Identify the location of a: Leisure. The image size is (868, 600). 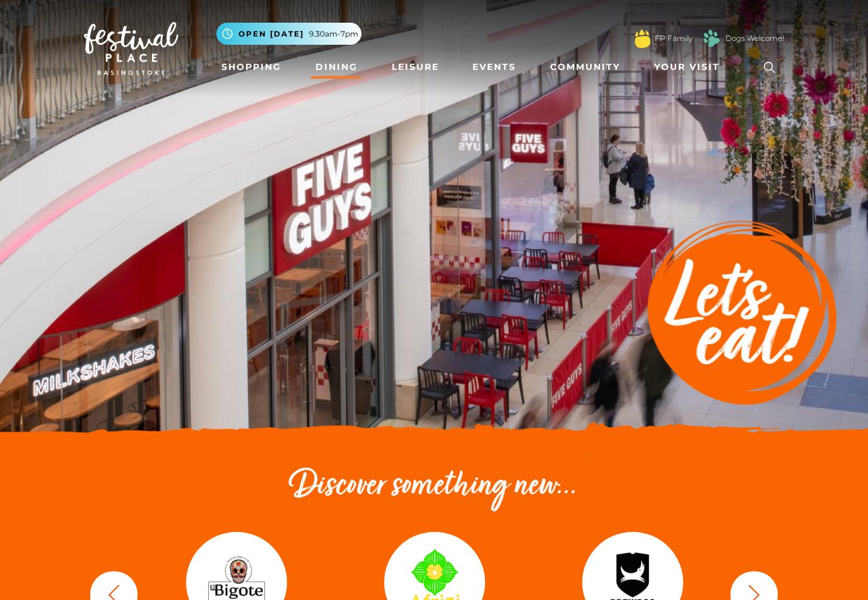
(415, 67).